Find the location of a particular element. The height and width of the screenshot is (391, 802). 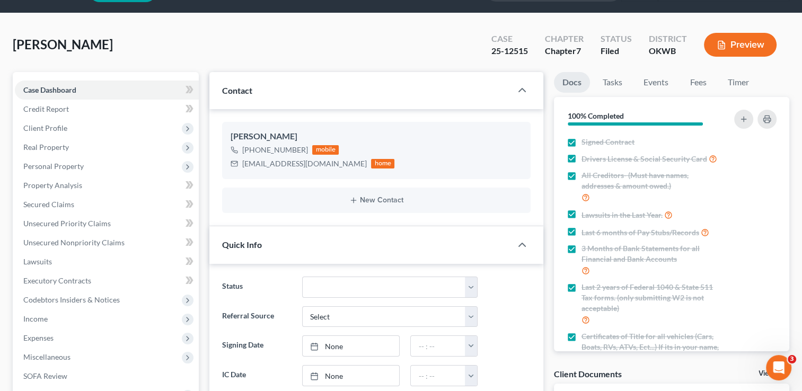

a: Tasks is located at coordinates (612, 82).